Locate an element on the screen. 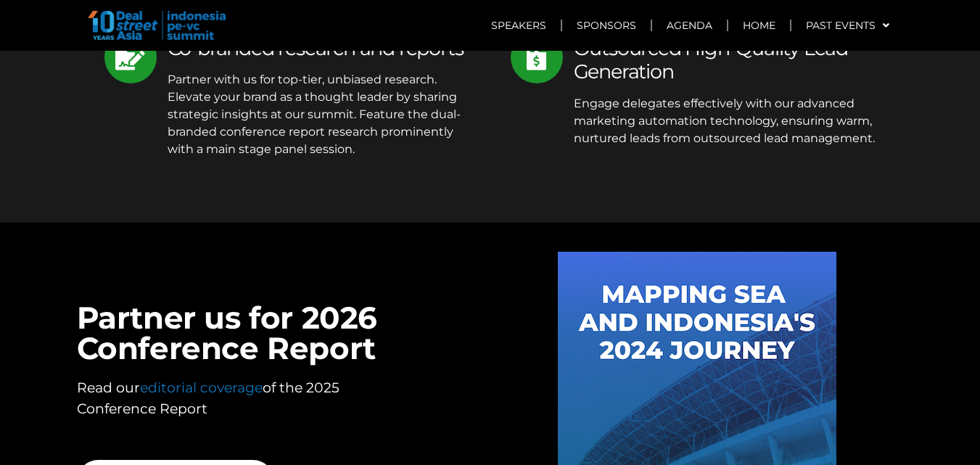  p: Engage delegates effectively with our advanced marketing automation technology, ensuring warm, nu... is located at coordinates (724, 121).